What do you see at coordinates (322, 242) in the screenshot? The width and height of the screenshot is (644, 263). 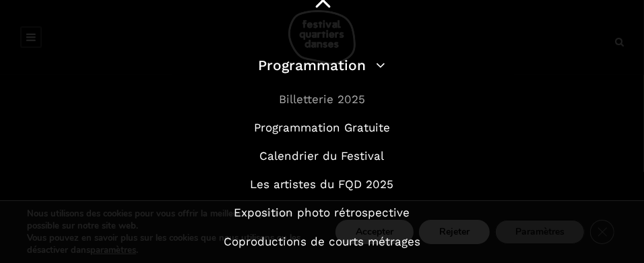 I see `a: Coproductions de courts métrages` at bounding box center [322, 242].